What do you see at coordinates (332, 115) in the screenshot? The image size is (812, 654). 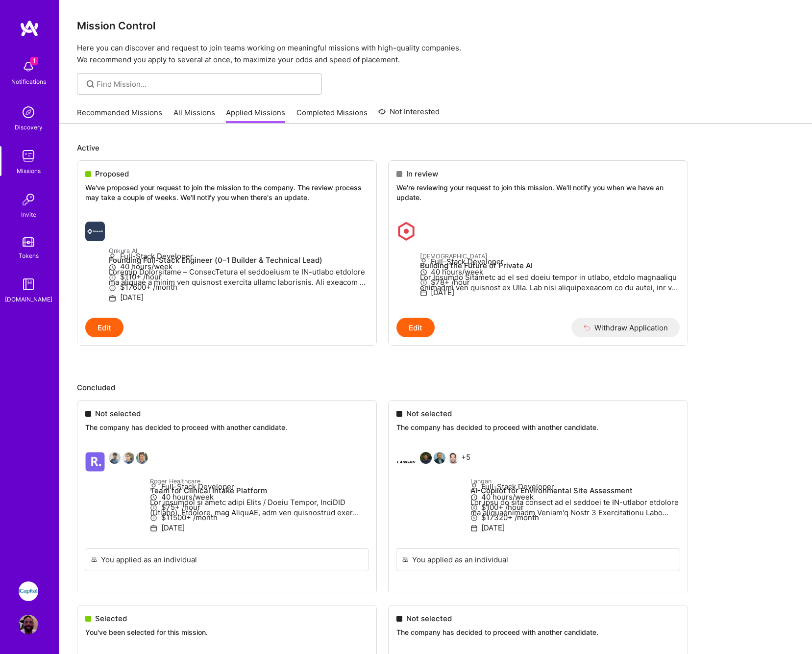 I see `a: Completed Missions` at bounding box center [332, 115].